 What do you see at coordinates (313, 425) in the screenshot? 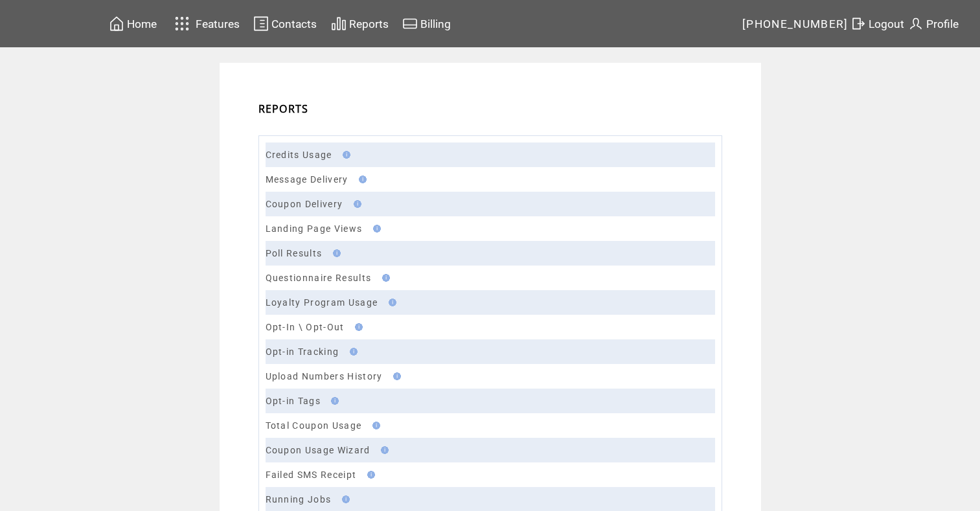
I see `a: Total Coupon Usage` at bounding box center [313, 425].